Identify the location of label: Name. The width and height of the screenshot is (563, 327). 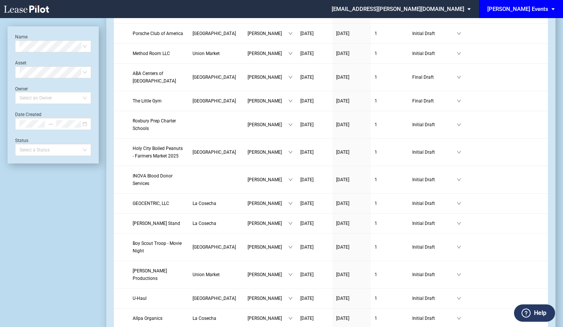
(21, 37).